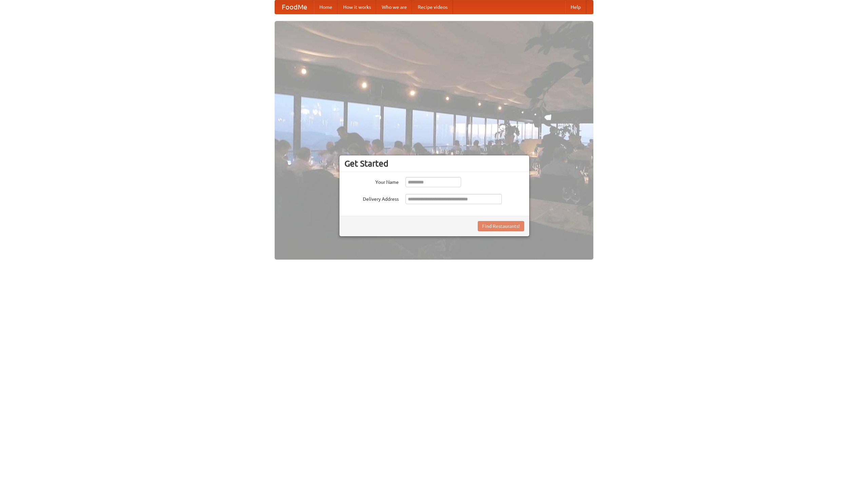  What do you see at coordinates (371, 182) in the screenshot?
I see `label: Your Name` at bounding box center [371, 182].